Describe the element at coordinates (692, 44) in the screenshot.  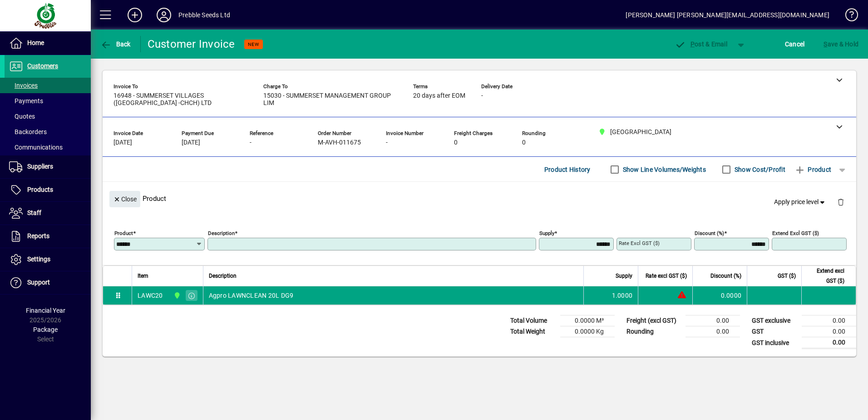
I see `span: P` at that location.